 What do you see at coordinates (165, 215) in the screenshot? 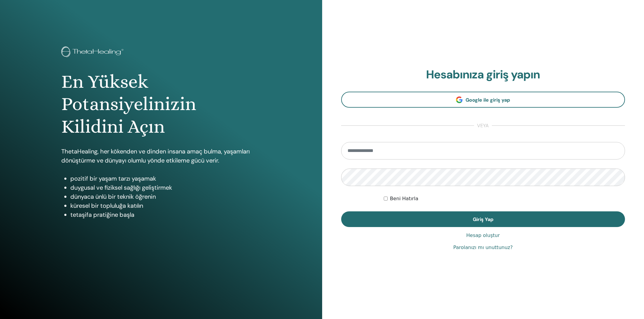
I see `li: tetaşifa pratiğine başla` at bounding box center [165, 215].